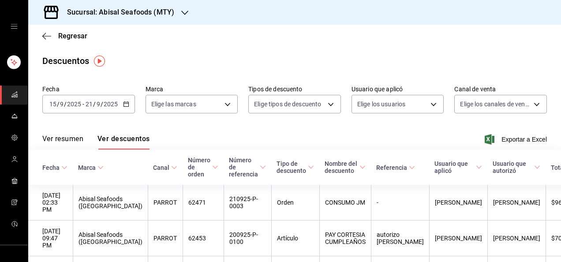 This screenshot has width=561, height=262. I want to click on label: Marca, so click(192, 89).